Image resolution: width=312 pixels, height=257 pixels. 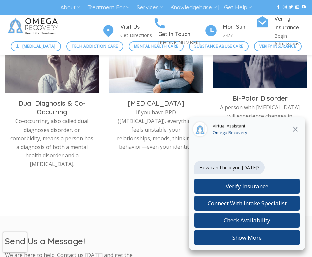 What do you see at coordinates (137, 27) in the screenshot?
I see `h4: Visit Us` at bounding box center [137, 27].